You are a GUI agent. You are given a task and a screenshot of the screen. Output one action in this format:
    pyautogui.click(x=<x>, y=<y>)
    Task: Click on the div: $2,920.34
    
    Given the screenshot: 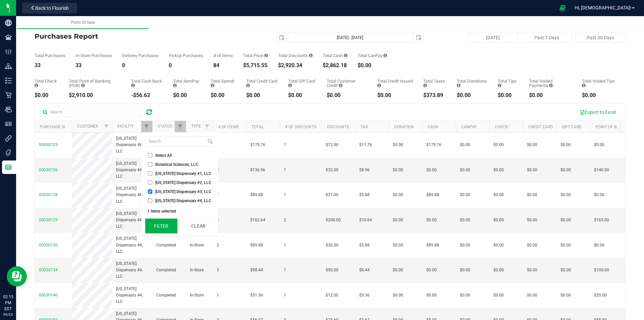 What is the action you would take?
    pyautogui.click(x=295, y=65)
    